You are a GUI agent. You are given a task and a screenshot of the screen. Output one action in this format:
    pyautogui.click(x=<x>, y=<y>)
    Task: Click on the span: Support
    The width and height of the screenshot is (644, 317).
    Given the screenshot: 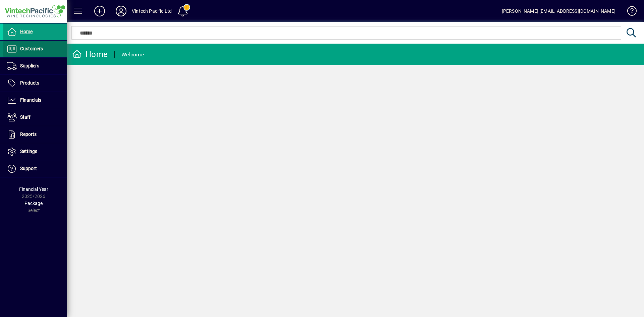 What is the action you would take?
    pyautogui.click(x=29, y=169)
    